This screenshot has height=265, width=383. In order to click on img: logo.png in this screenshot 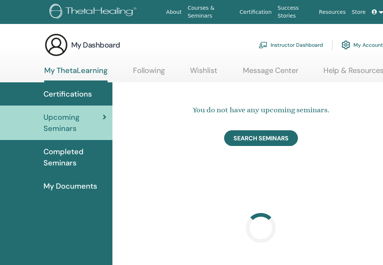, I will do `click(94, 12)`.